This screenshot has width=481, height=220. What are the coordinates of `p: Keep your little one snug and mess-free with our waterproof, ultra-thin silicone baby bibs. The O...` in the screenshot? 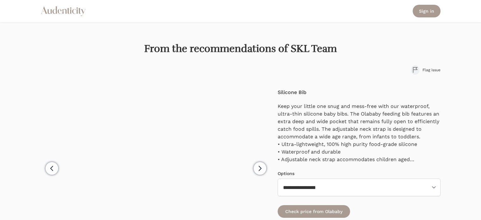 It's located at (359, 122).